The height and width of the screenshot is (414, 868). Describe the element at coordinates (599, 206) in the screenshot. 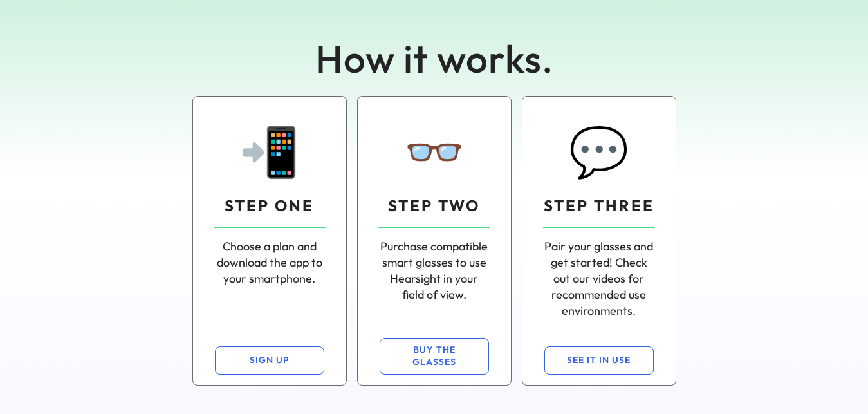

I see `div: STEP THREE` at that location.